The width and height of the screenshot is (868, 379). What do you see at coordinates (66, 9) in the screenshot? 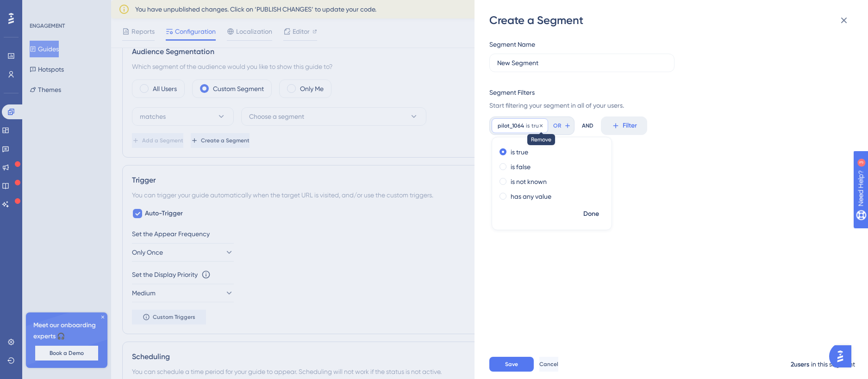
I see `div: 3` at bounding box center [66, 9].